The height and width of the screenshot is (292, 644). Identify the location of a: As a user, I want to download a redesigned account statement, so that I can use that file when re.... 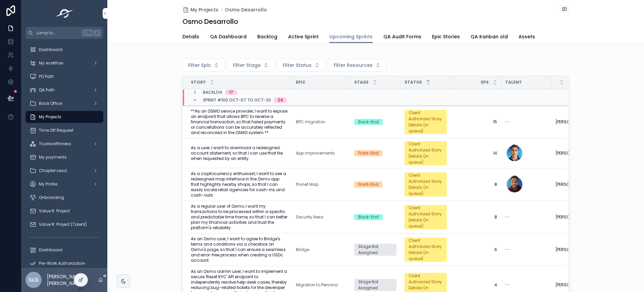
(239, 153).